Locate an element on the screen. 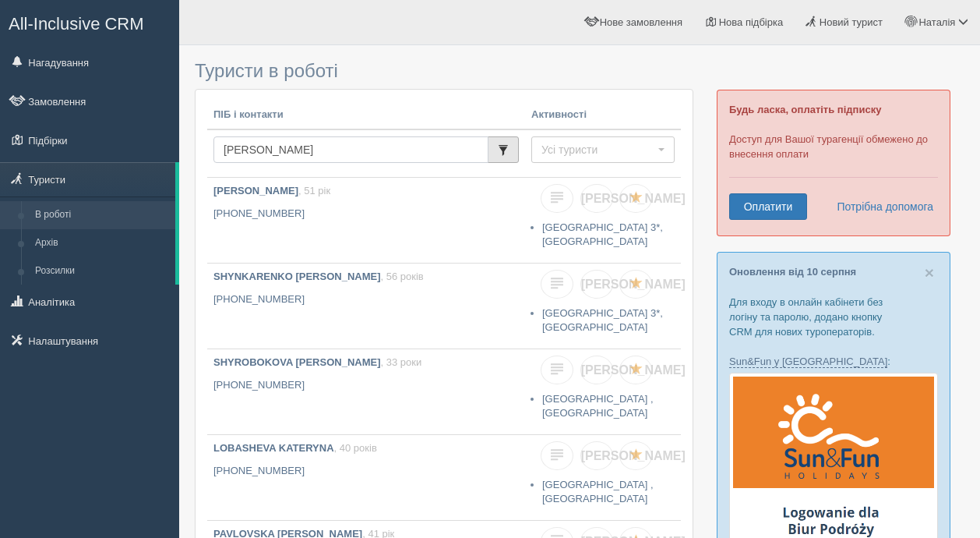 The height and width of the screenshot is (538, 980). button: Усі туристи is located at coordinates (603, 150).